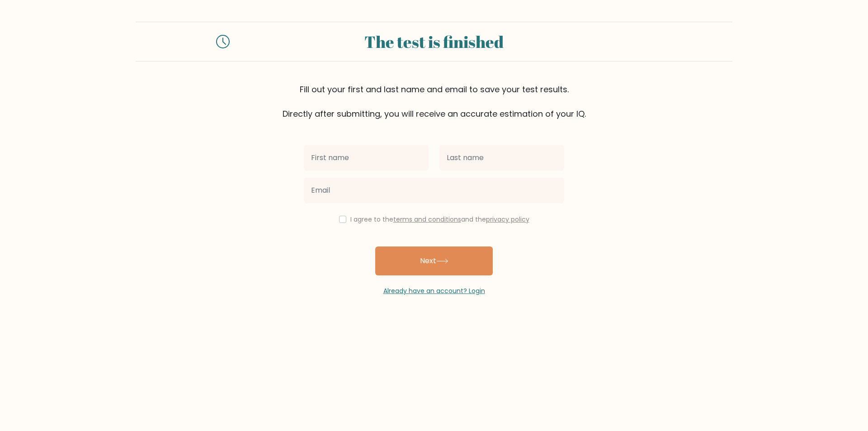 Image resolution: width=868 pixels, height=431 pixels. Describe the element at coordinates (366, 158) in the screenshot. I see `input: First name` at that location.